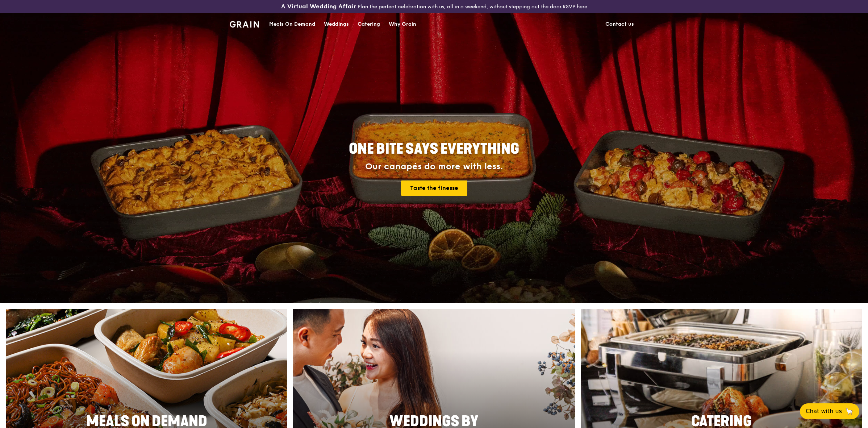  I want to click on a: Weddings, so click(336, 24).